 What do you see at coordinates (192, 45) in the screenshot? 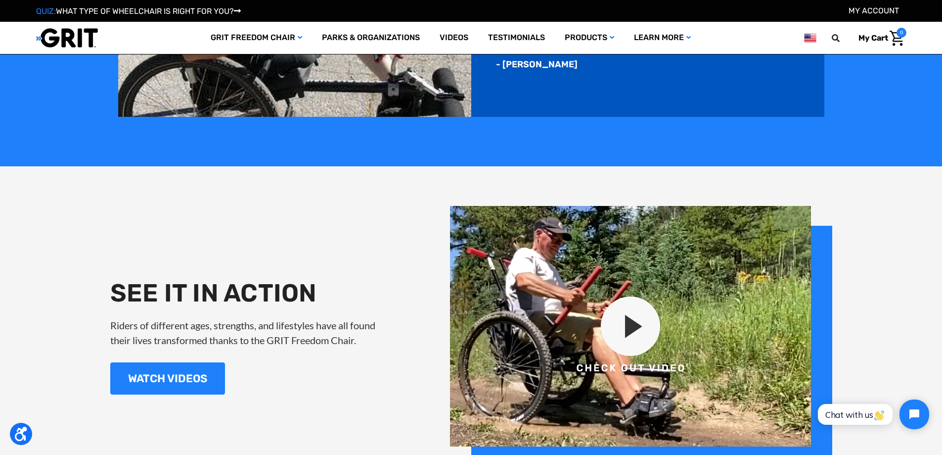
I see `span: Phone Number` at bounding box center [192, 45].